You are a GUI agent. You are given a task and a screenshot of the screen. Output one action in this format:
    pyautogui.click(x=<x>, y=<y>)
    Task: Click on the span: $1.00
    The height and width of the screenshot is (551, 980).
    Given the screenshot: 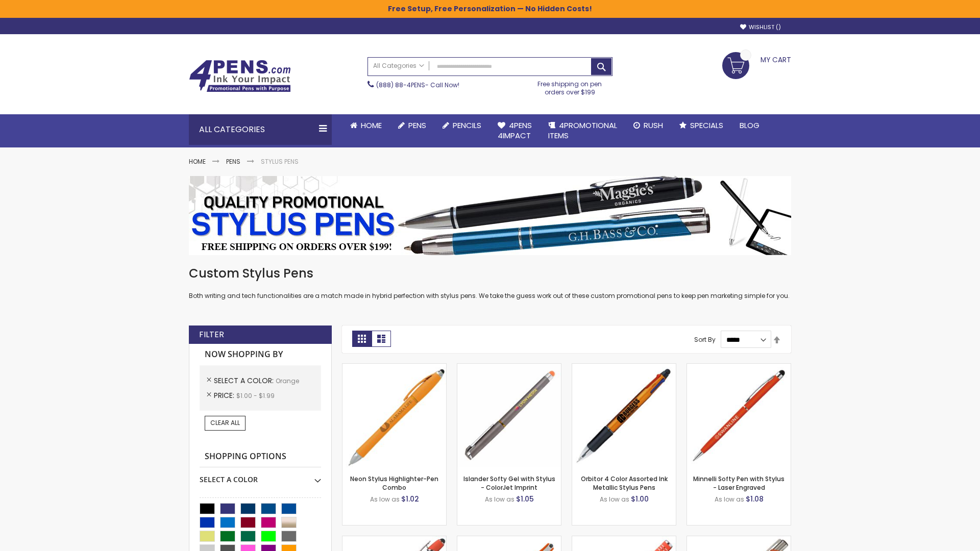 What is the action you would take?
    pyautogui.click(x=640, y=499)
    